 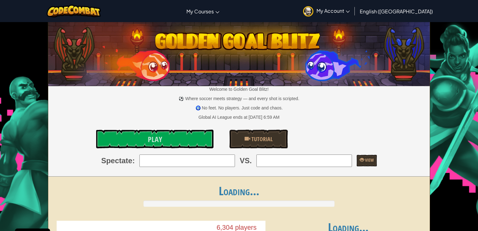 What do you see at coordinates (155, 139) in the screenshot?
I see `span: Play` at bounding box center [155, 139].